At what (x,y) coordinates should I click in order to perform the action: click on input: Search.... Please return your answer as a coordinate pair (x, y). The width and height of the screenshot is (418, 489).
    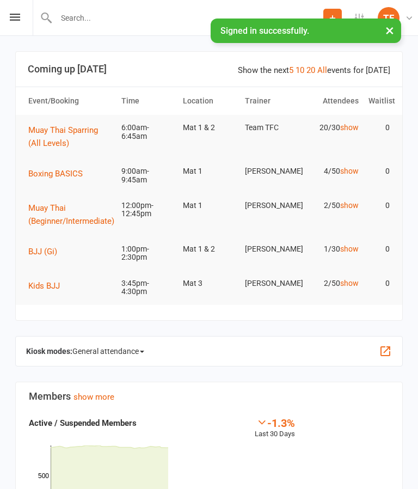
    Looking at the image, I should click on (188, 18).